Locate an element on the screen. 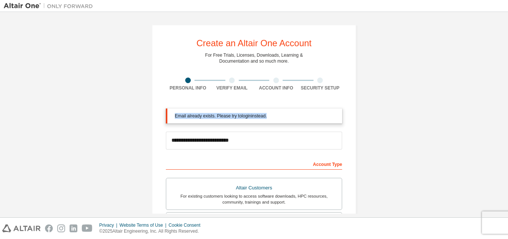 This screenshot has width=508, height=239. img: instagram.svg is located at coordinates (61, 228).